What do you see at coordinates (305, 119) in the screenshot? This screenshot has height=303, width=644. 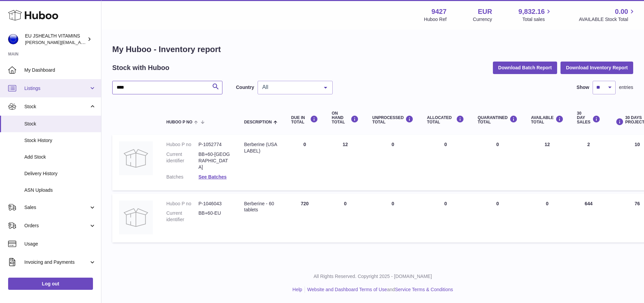 I see `div: DUE IN TOTAL` at bounding box center [305, 119].